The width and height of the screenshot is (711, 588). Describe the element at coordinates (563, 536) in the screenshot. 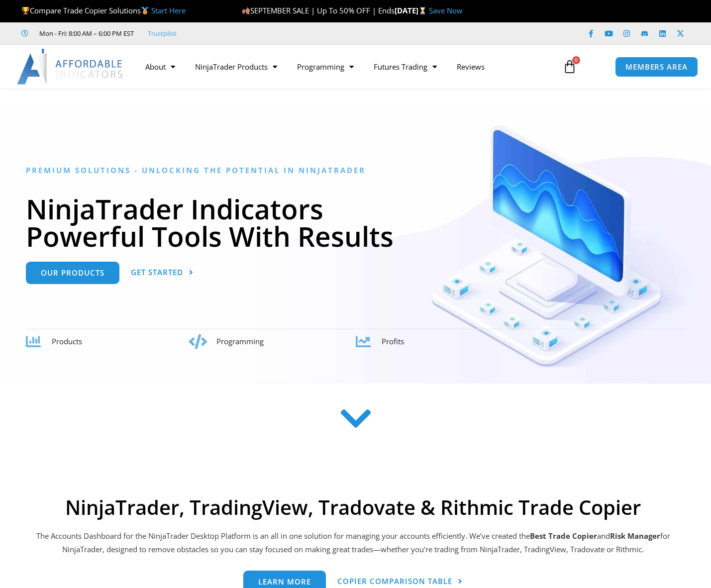

I see `b: Best Trade Copier` at that location.